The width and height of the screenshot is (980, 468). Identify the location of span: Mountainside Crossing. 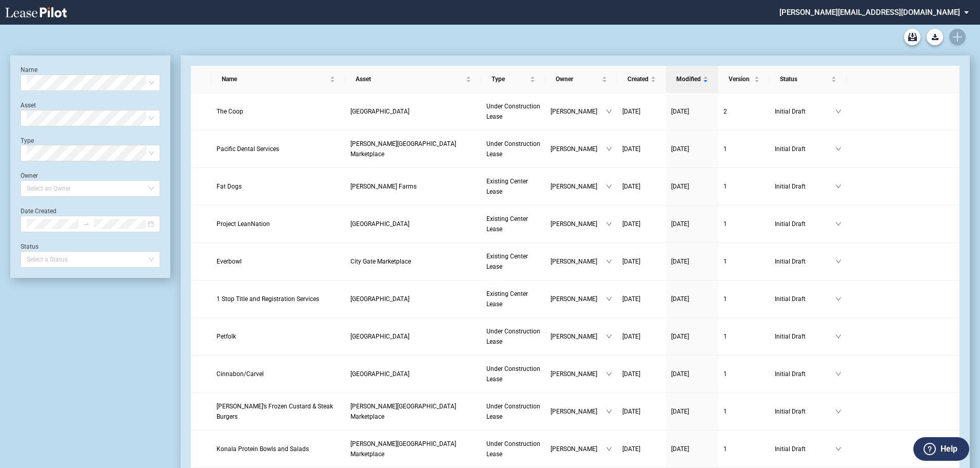
(380, 224).